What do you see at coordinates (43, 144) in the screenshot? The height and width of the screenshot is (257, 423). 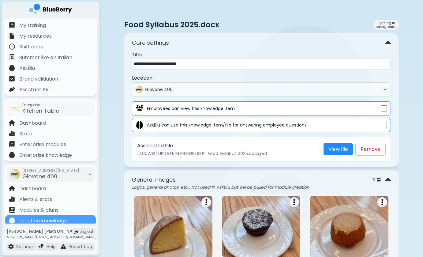 I see `p: Enterprise modules` at bounding box center [43, 144].